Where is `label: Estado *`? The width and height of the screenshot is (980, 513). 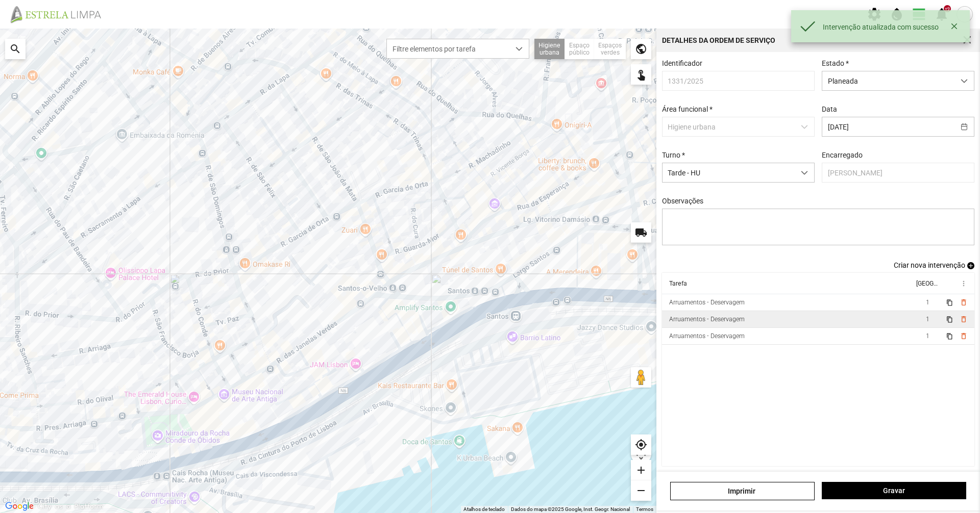 label: Estado * is located at coordinates (835, 63).